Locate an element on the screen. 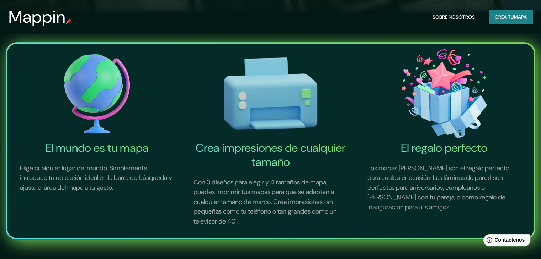 The width and height of the screenshot is (541, 259). font: Crea impresiones de cualquier tamaño is located at coordinates (270, 155).